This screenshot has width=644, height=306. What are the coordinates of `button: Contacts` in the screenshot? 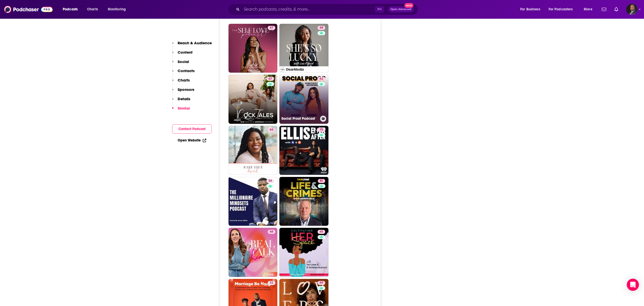 It's located at (183, 73).